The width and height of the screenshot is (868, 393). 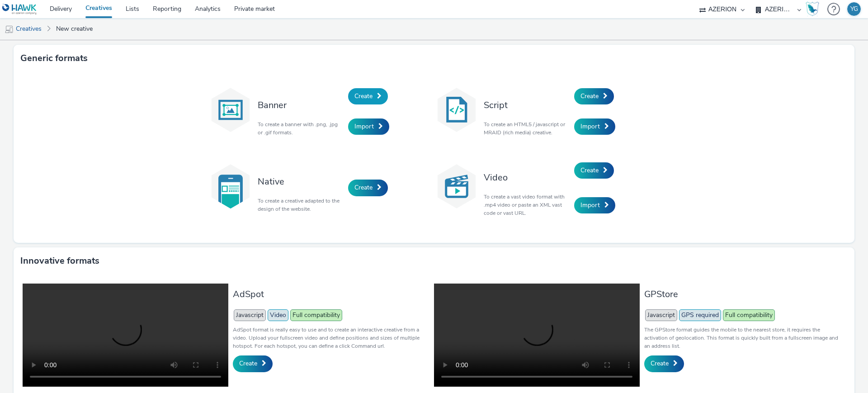 What do you see at coordinates (813, 9) in the screenshot?
I see `img: Hawk Academy` at bounding box center [813, 9].